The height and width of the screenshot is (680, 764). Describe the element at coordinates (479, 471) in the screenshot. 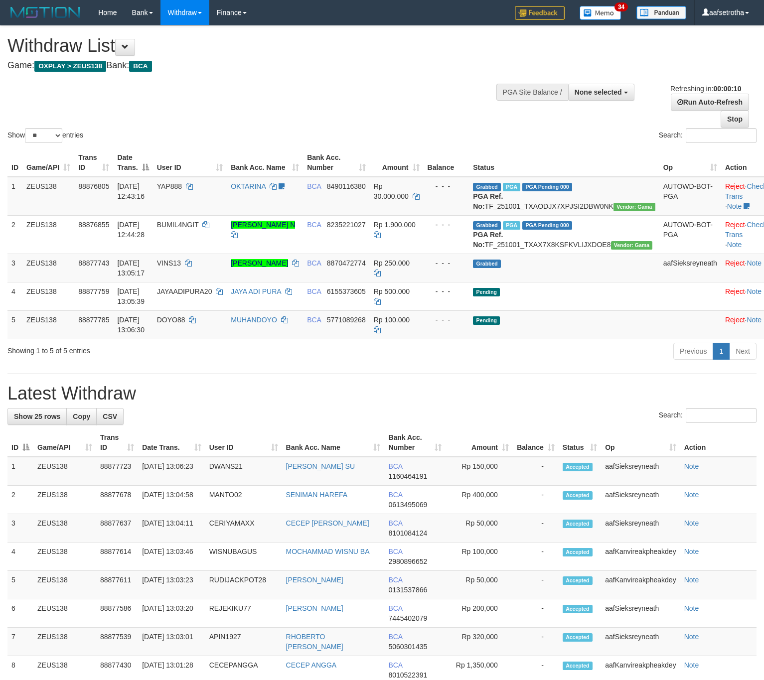

I see `td: Rp 150,000` at that location.